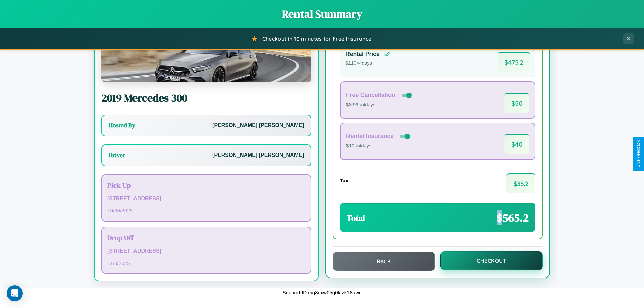 This screenshot has height=308, width=644. I want to click on button: Checkout, so click(491, 260).